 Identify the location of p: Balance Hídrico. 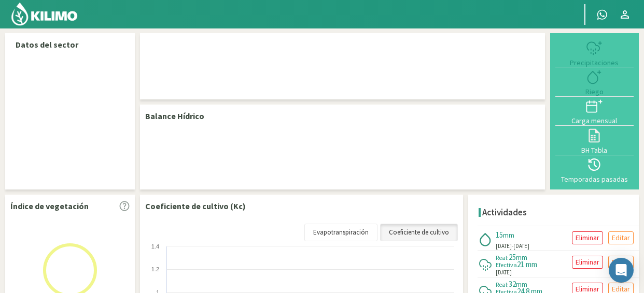
(175, 116).